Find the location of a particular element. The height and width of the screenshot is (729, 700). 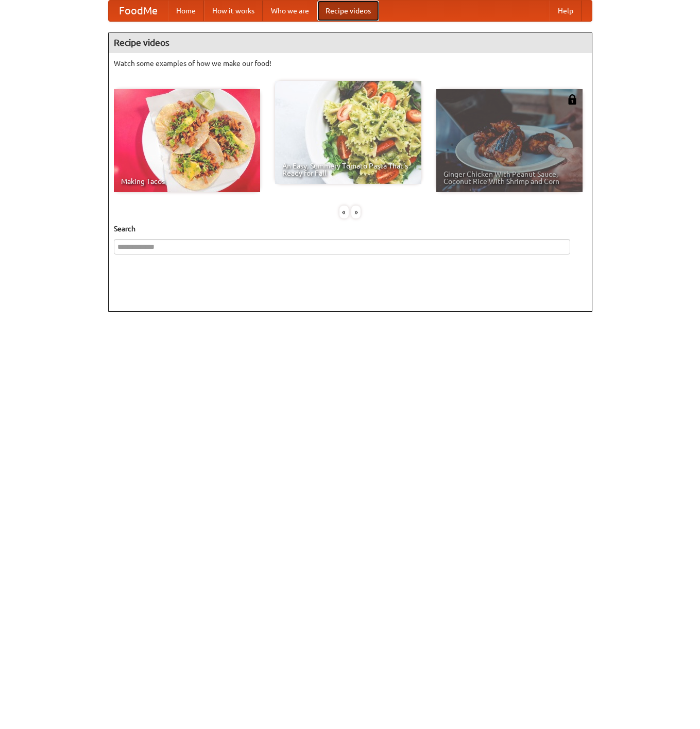

img: 483408.png is located at coordinates (572, 100).